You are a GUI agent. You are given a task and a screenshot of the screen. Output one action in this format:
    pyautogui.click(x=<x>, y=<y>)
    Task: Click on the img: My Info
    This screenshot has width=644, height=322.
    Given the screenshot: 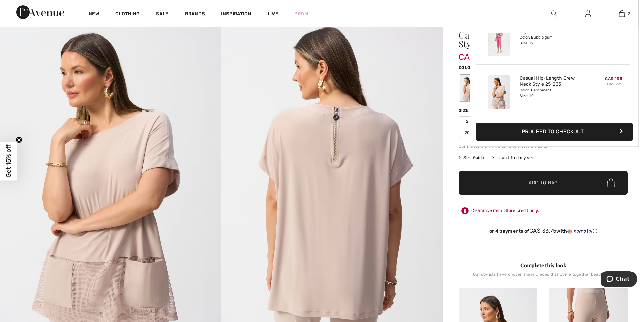 What is the action you would take?
    pyautogui.click(x=588, y=13)
    